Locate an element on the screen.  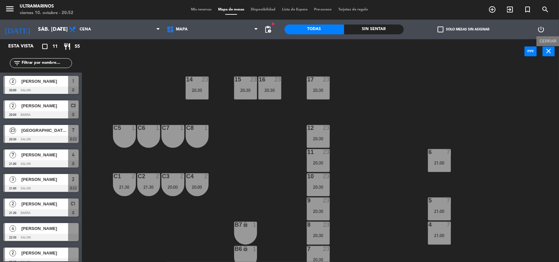
div: Ultramarinos is located at coordinates (47, 7).